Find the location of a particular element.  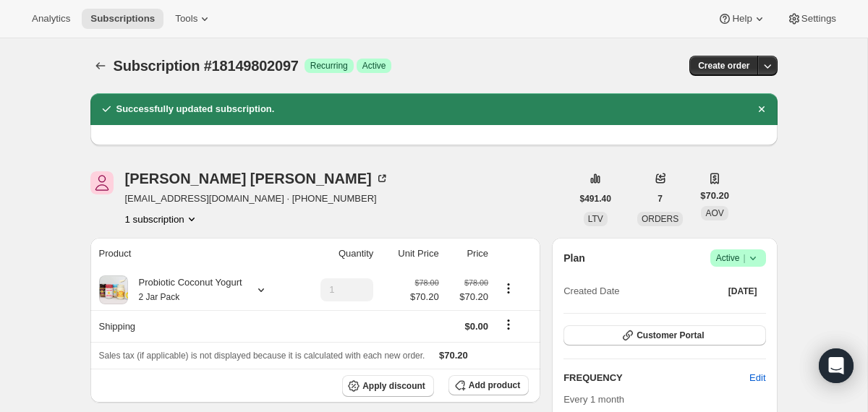

span: AOV is located at coordinates (714, 213).